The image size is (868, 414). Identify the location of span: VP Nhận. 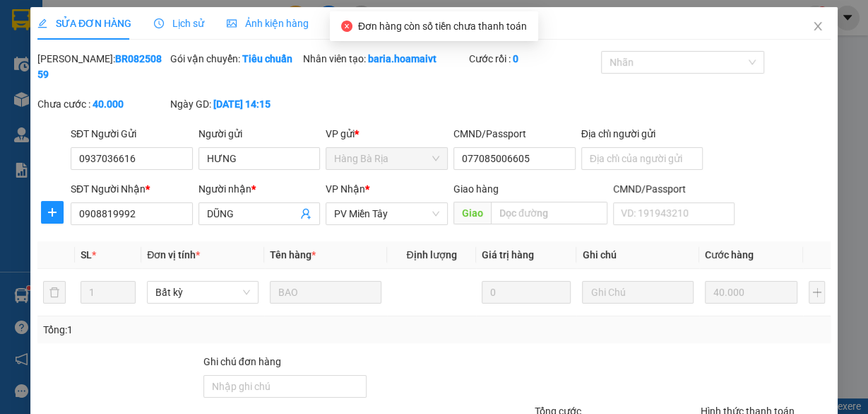
(345, 189).